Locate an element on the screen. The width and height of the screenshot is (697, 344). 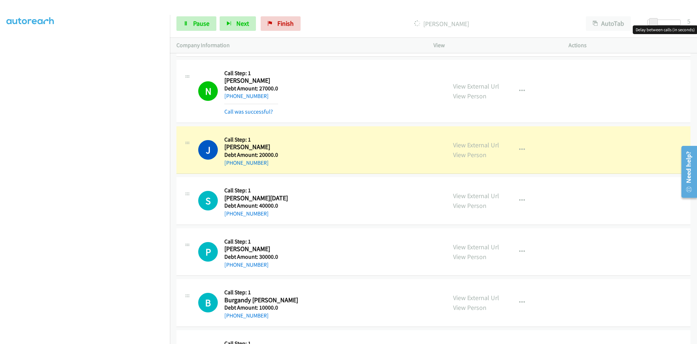
h1: B is located at coordinates (208, 303).